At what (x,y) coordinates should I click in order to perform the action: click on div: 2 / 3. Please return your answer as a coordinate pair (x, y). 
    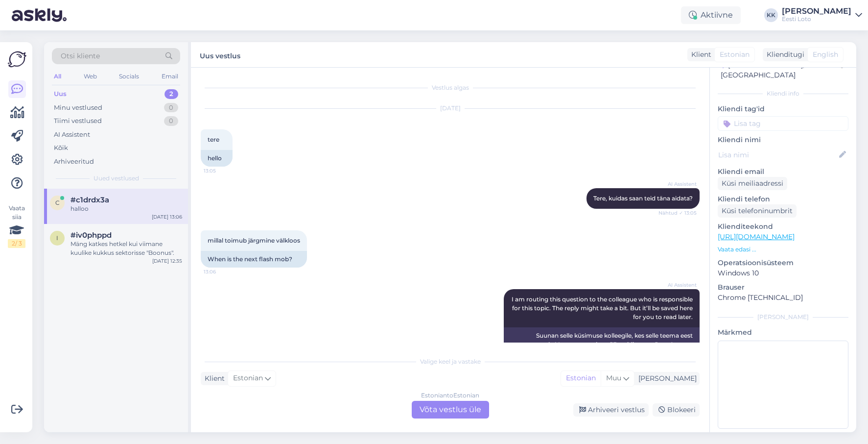
    Looking at the image, I should click on (16, 244).